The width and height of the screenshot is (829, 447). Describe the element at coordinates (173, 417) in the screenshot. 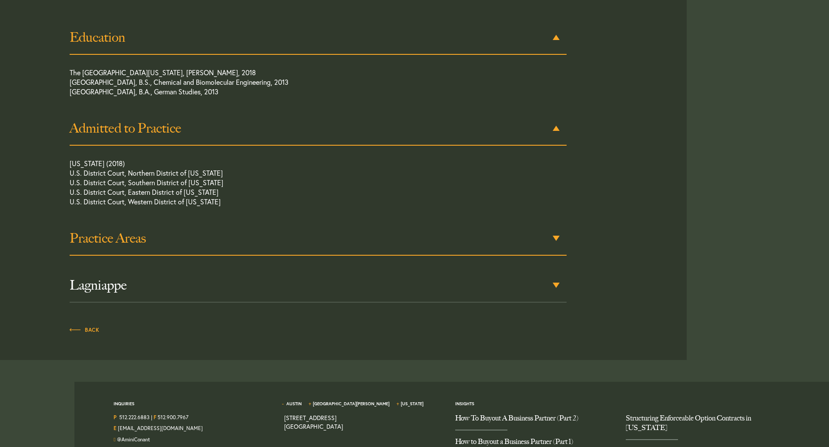

I see `a: 512.900.7967` at that location.